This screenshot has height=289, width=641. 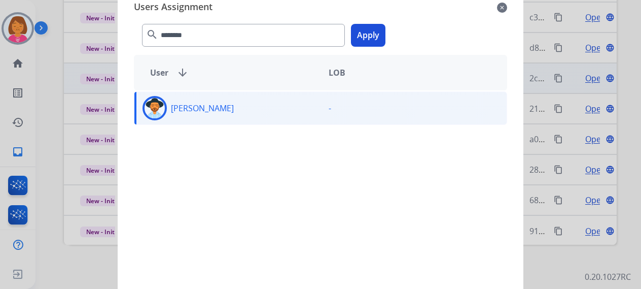 What do you see at coordinates (502, 8) in the screenshot?
I see `mat-icon: close` at bounding box center [502, 8].